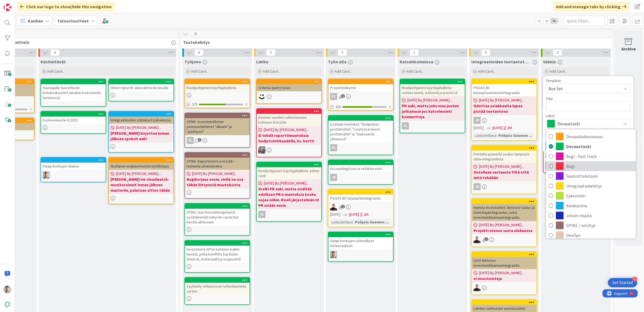 This screenshot has width=644, height=312. What do you see at coordinates (218, 88) in the screenshot?
I see `div: Roolipohjainen käyttäjähallinta` at bounding box center [218, 88].